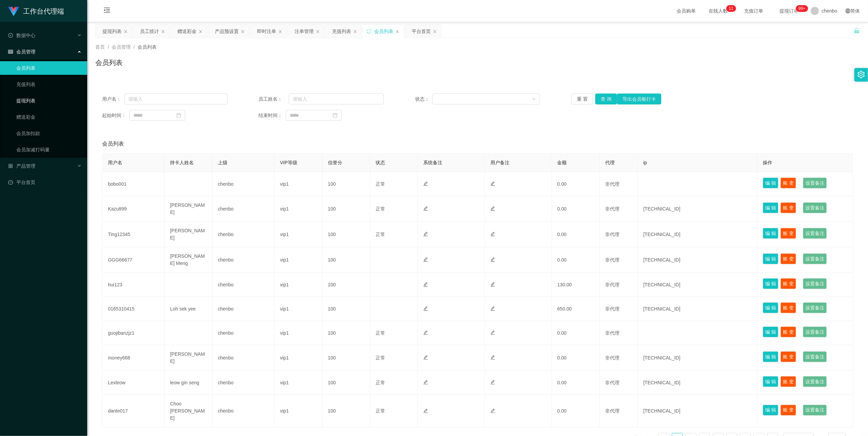 This screenshot has height=436, width=868. Describe the element at coordinates (576, 309) in the screenshot. I see `td: 650.00` at that location.